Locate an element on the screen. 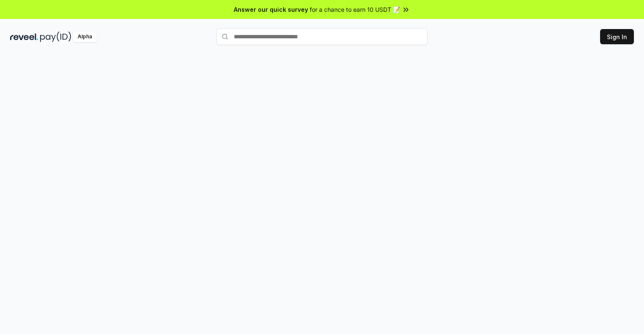  span: for a chance to earn 10 USDT 📝 is located at coordinates (355, 9).